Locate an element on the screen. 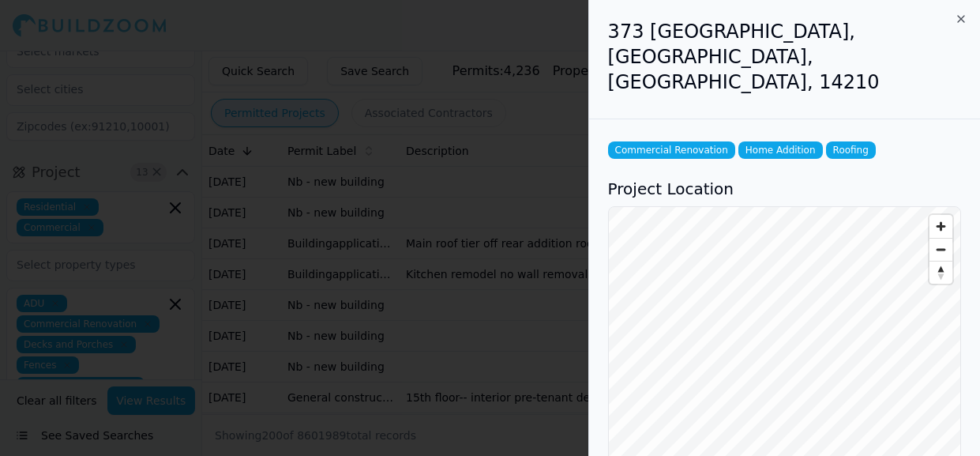 The image size is (980, 456). span: Roofing is located at coordinates (851, 150).